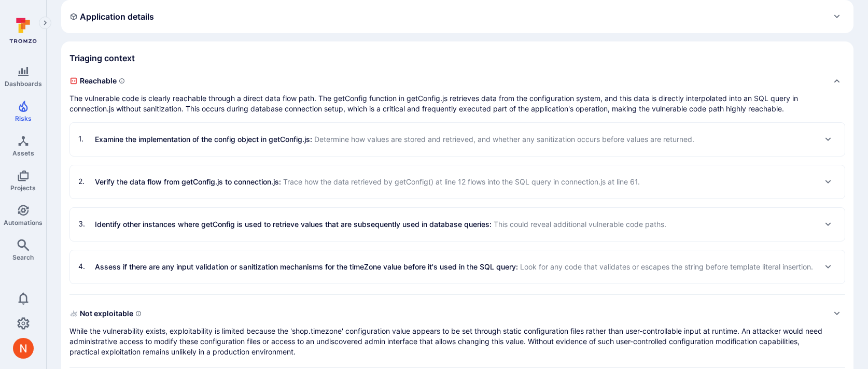 The width and height of the screenshot is (868, 369). What do you see at coordinates (85, 181) in the screenshot?
I see `span: 2 .` at bounding box center [85, 181].